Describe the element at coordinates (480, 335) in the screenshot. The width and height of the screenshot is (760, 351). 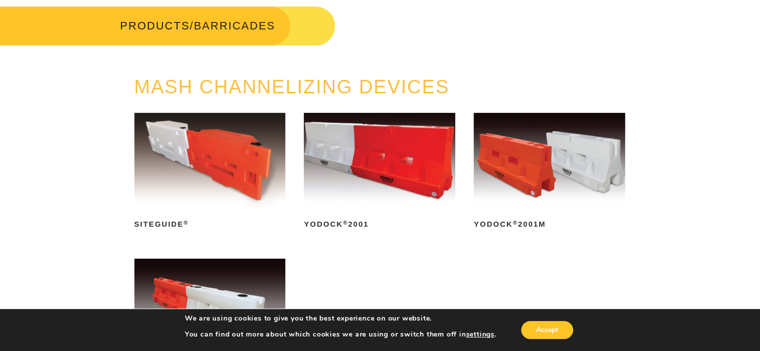
I see `button: settings` at that location.